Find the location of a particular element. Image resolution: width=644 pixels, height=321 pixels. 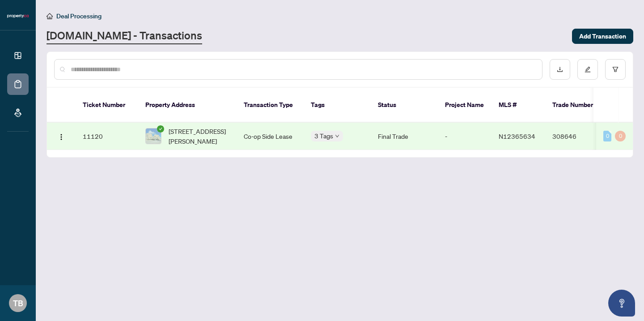

button: Open asap is located at coordinates (622, 303).